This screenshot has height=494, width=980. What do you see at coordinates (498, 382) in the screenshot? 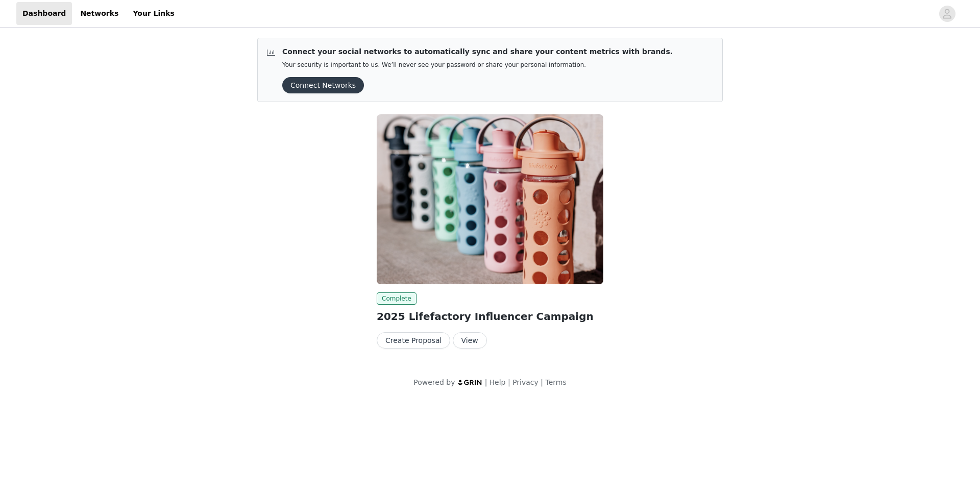
I see `a: Help` at bounding box center [498, 382].